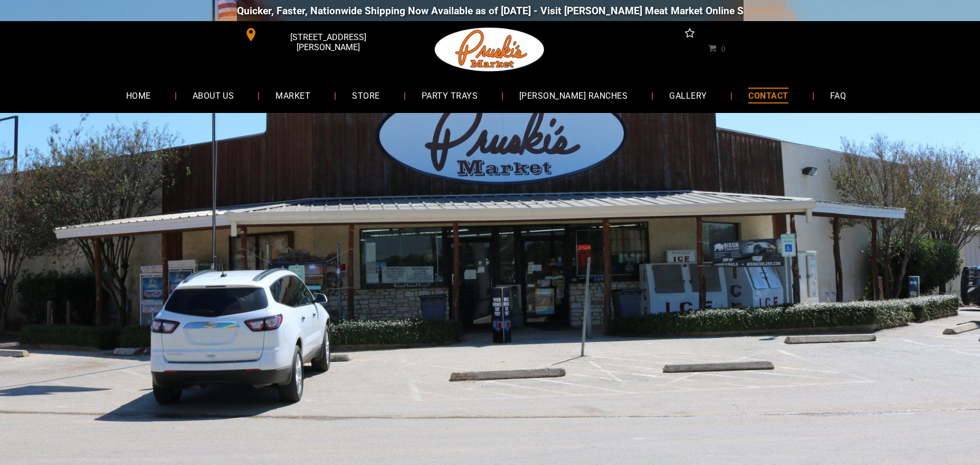 Image resolution: width=980 pixels, height=465 pixels. What do you see at coordinates (723, 48) in the screenshot?
I see `span: 0` at bounding box center [723, 48].